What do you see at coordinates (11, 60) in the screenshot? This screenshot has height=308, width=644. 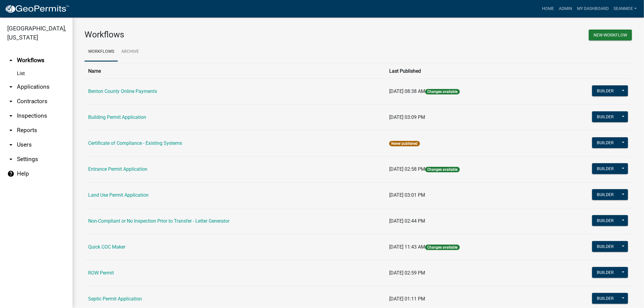 I see `i: arrow_drop_up` at bounding box center [11, 60].